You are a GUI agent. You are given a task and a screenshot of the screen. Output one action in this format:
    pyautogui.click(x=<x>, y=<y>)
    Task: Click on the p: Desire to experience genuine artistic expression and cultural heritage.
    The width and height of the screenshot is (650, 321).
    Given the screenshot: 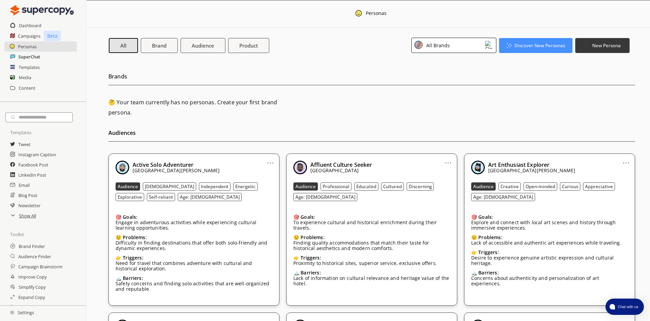 What is the action you would take?
    pyautogui.click(x=549, y=261)
    